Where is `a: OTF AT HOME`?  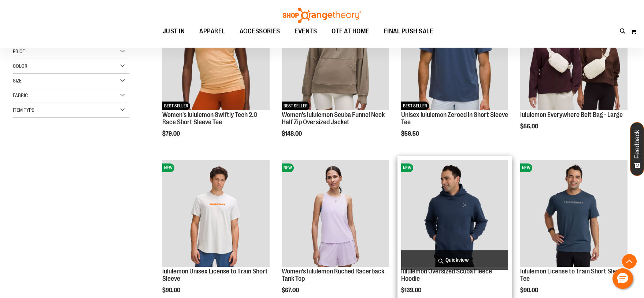
a: OTF AT HOME is located at coordinates (350, 32).